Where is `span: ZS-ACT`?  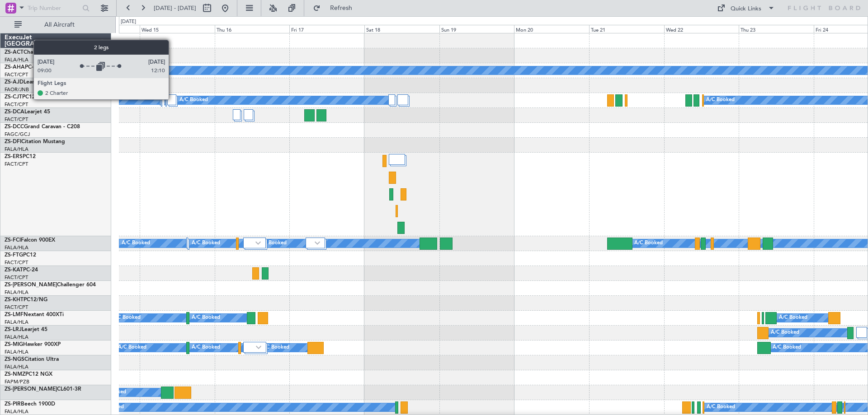 span: ZS-ACT is located at coordinates (14, 52).